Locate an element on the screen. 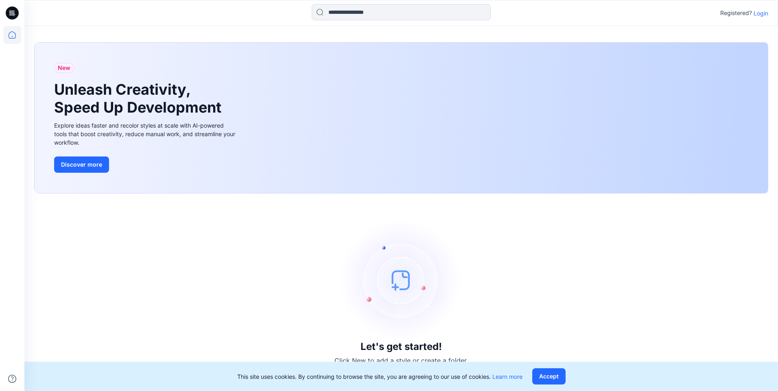  button: Accept is located at coordinates (549, 377).